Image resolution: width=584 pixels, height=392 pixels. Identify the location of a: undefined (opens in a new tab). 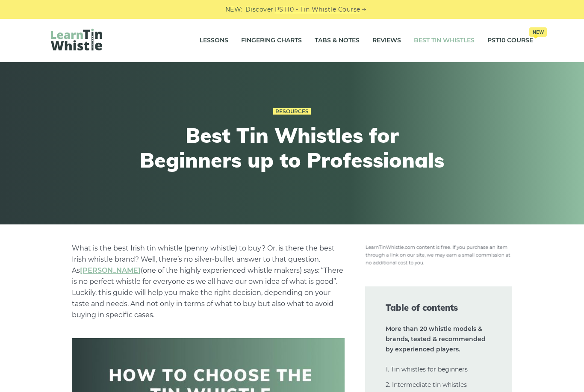
(111, 270).